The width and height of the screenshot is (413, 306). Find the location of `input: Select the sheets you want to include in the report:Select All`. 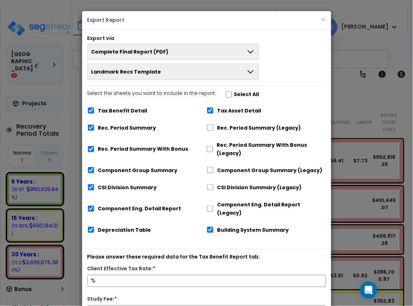

input: Select the sheets you want to include in the report:Select All is located at coordinates (229, 94).